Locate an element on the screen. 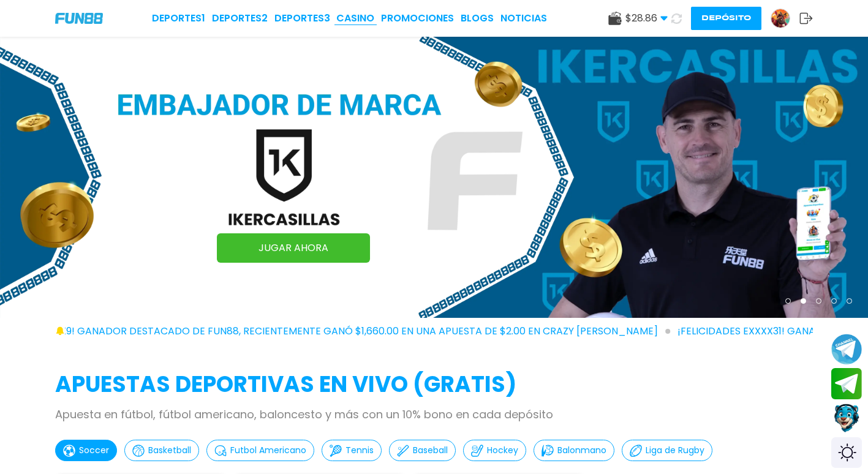  button: Hockey is located at coordinates (495, 450).